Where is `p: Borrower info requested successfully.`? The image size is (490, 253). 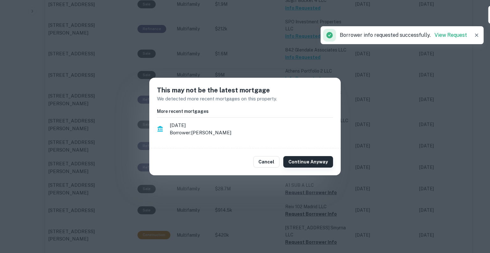 p: Borrower info requested successfully. is located at coordinates (404, 35).